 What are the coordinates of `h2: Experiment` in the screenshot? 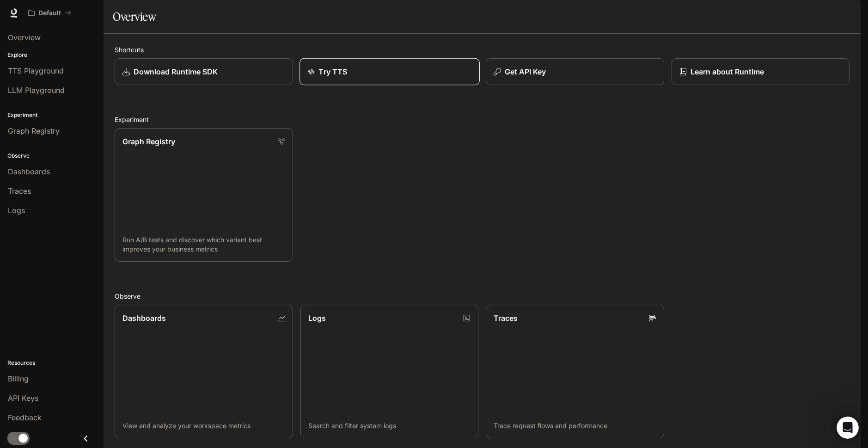 It's located at (482, 119).